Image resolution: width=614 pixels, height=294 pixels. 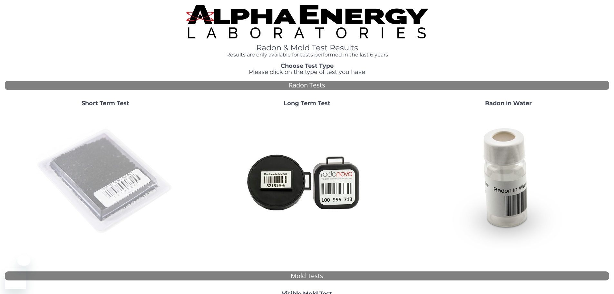 What do you see at coordinates (307, 72) in the screenshot?
I see `span: Please click on the type of test you have` at bounding box center [307, 72].